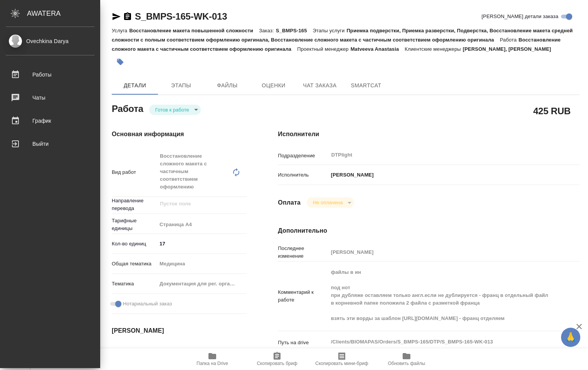 The height and width of the screenshot is (370, 588). I want to click on p: Путь на drive, so click(303, 343).